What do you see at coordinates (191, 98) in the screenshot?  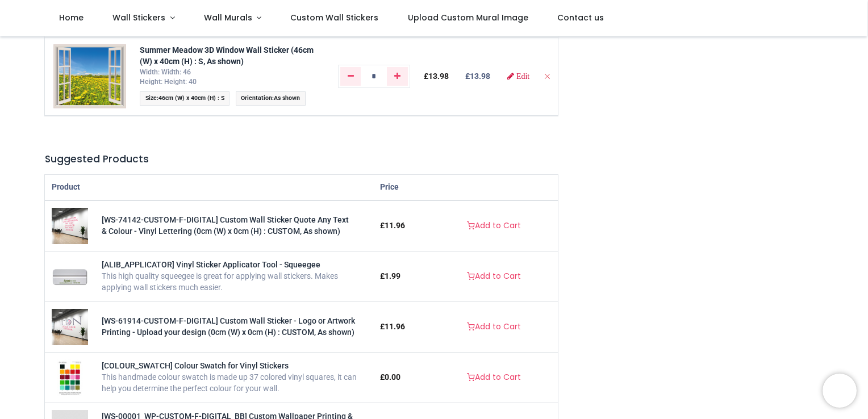 I see `span: 46cm (W) x 40cm (H) : S` at bounding box center [191, 98].